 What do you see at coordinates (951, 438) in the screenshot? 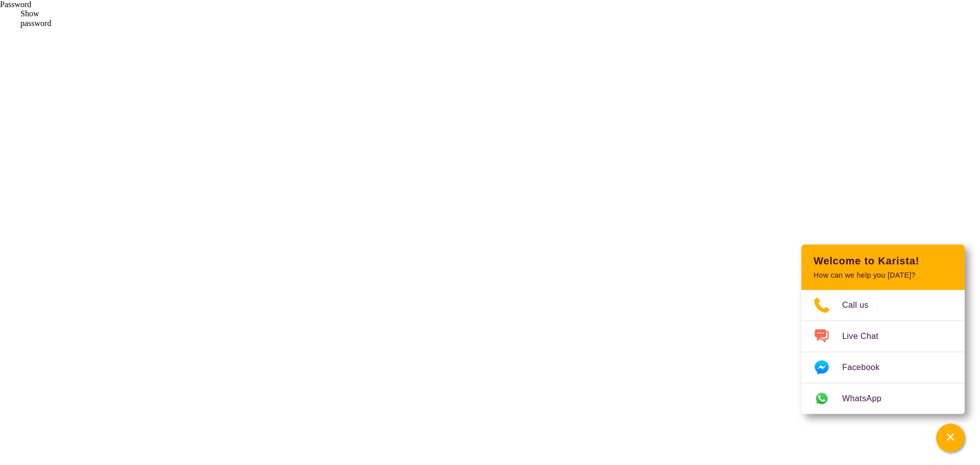
I see `button: Channel Menu` at bounding box center [951, 438].